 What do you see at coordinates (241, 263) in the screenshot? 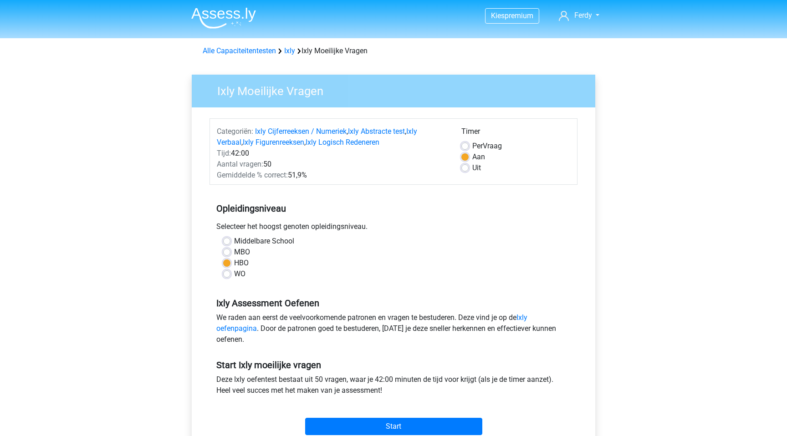
I see `label: HBO` at bounding box center [241, 263].